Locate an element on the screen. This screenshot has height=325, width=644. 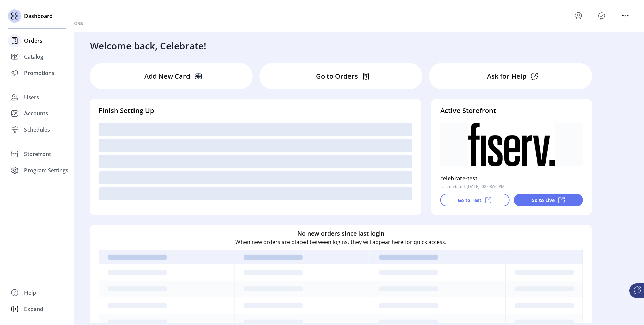
span: Program Settings is located at coordinates (46, 170).